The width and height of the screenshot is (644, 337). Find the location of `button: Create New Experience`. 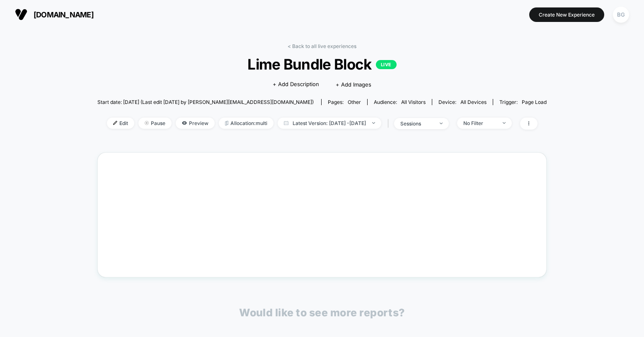

button: Create New Experience is located at coordinates (567, 14).